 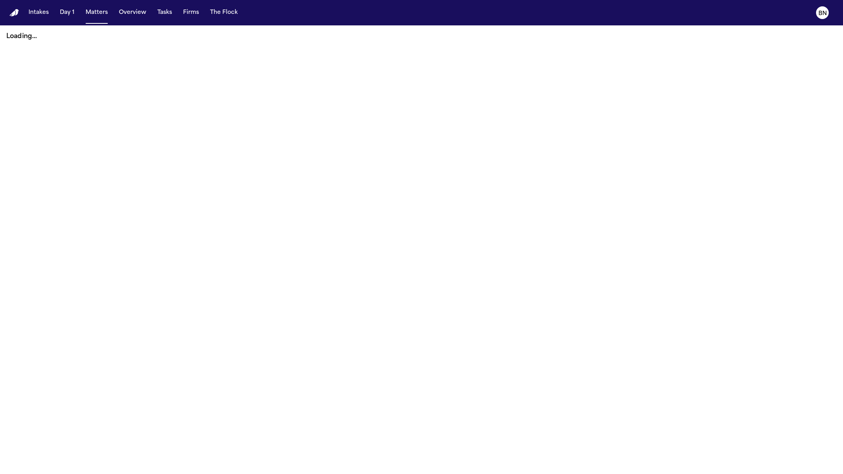 What do you see at coordinates (132, 13) in the screenshot?
I see `a: Overview` at bounding box center [132, 13].